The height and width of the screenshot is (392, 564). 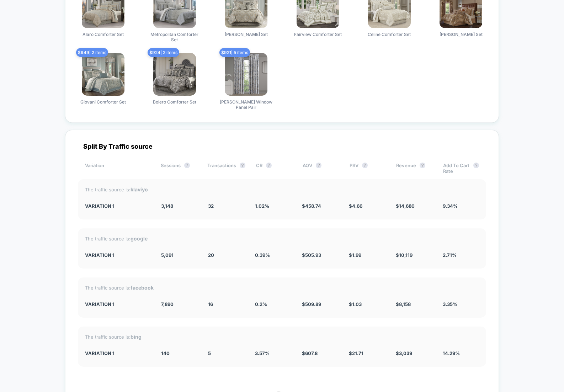 I want to click on span: 9.34 %, so click(x=450, y=206).